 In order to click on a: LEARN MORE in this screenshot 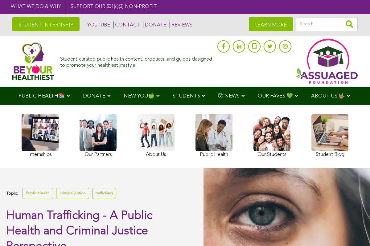, I will do `click(270, 24)`.